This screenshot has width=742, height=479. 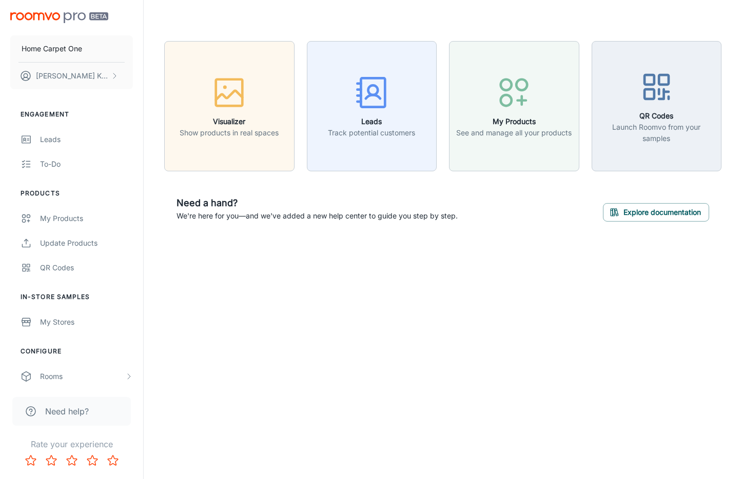 What do you see at coordinates (657, 133) in the screenshot?
I see `p: Launch Roomvo from your samples` at bounding box center [657, 133].